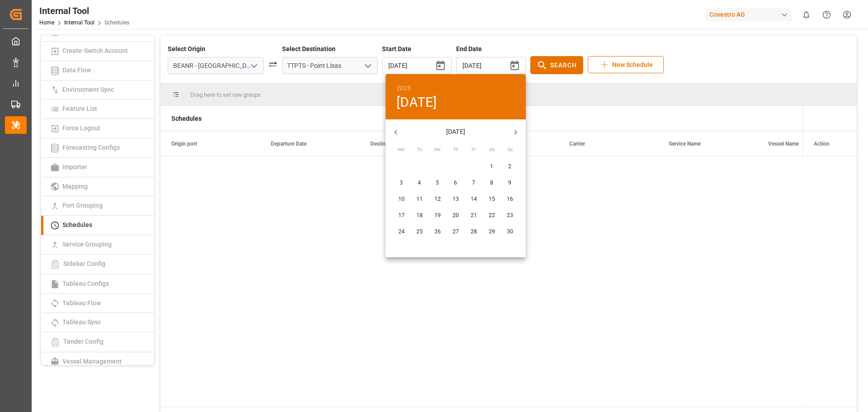  I want to click on button: 6, so click(456, 183).